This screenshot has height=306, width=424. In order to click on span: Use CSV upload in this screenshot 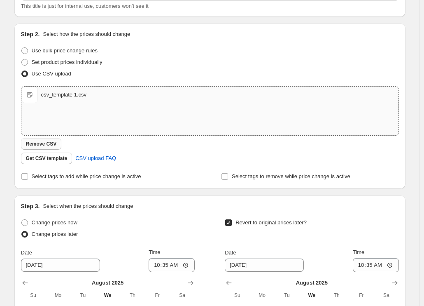, I will do `click(51, 73)`.